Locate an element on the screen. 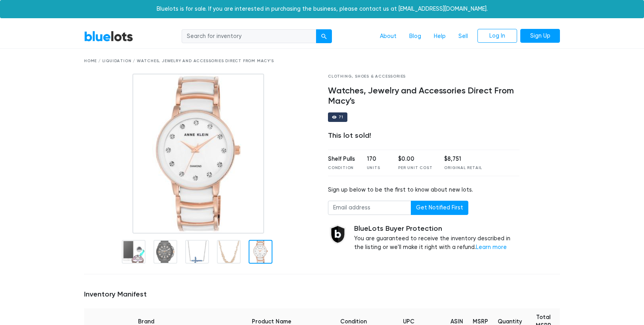  div: This lot sold! is located at coordinates (423, 136).